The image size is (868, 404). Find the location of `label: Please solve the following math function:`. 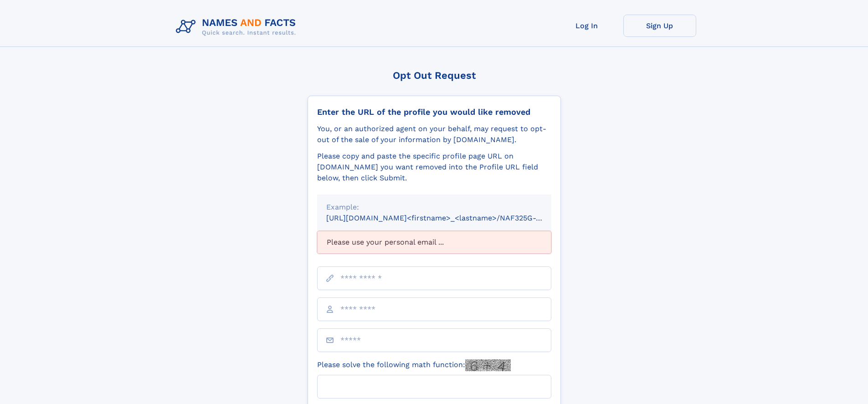

label: Please solve the following math function: is located at coordinates (414, 365).